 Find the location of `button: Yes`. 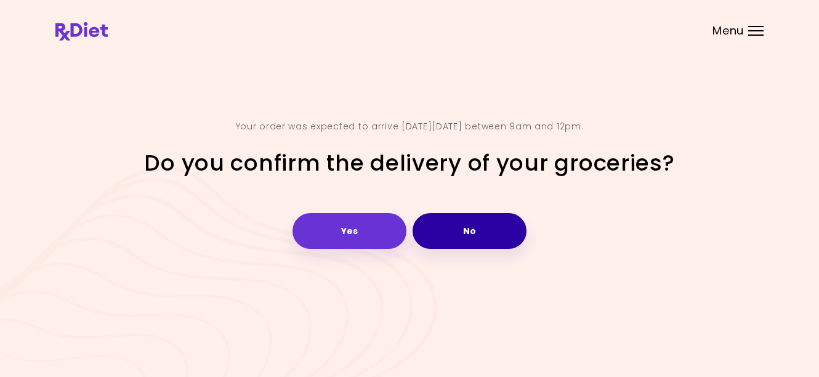

button: Yes is located at coordinates (349, 231).